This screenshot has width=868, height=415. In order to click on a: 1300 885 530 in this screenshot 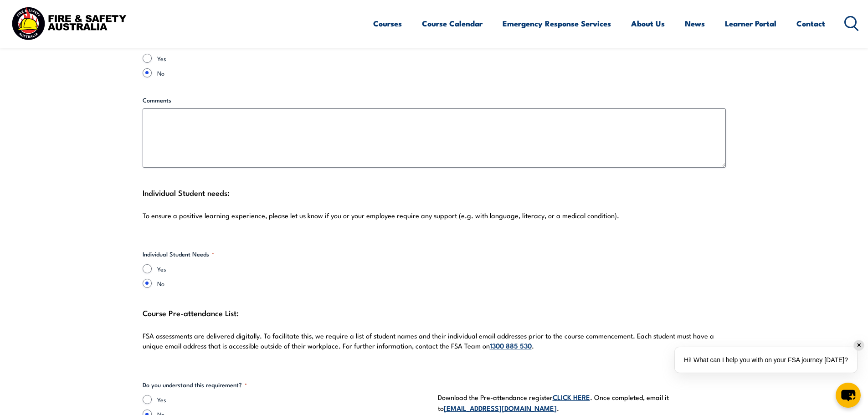, I will do `click(511, 345)`.